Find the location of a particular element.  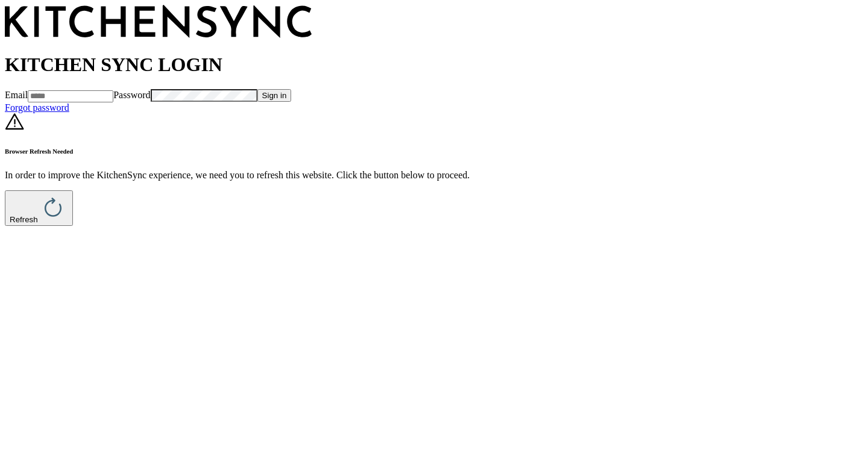

input: Password is located at coordinates (204, 95).